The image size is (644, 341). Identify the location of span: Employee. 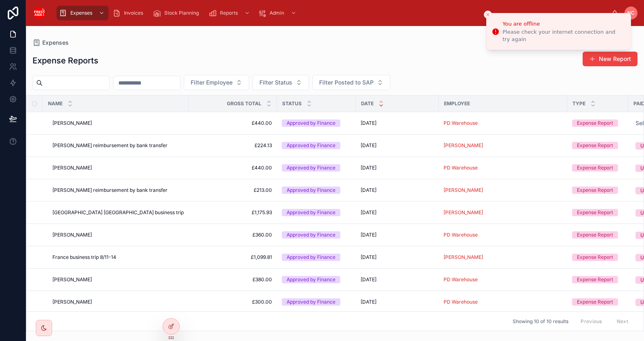
(457, 104).